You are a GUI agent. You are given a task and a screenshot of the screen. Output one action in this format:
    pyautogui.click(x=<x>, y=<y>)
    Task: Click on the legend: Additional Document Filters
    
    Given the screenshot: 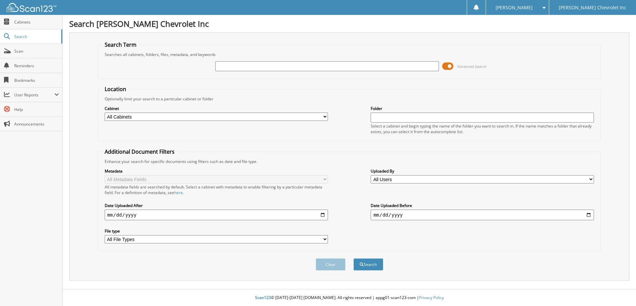 What is the action you would take?
    pyautogui.click(x=139, y=152)
    